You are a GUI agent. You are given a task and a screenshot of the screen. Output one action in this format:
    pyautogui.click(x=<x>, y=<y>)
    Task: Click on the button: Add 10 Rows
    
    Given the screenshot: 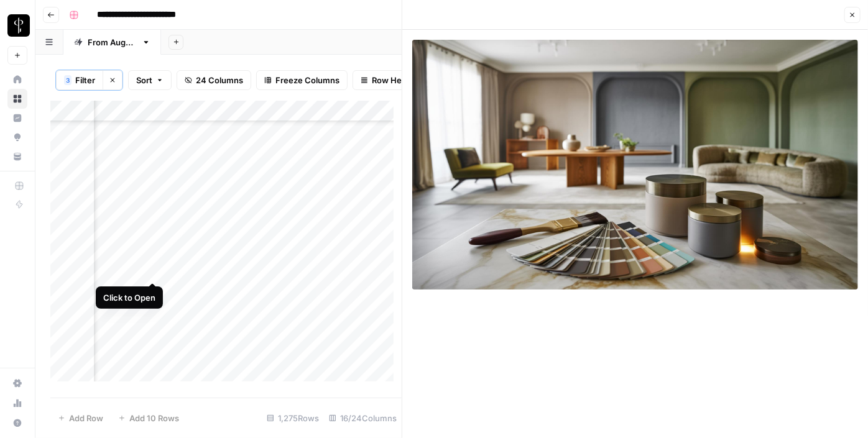 What is the action you would take?
    pyautogui.click(x=149, y=419)
    